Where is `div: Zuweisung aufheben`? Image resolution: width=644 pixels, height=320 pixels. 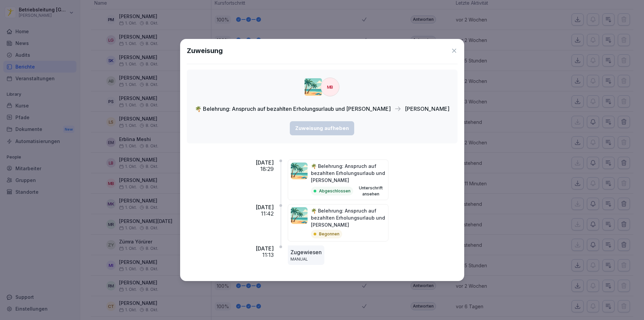 div: Zuweisung aufheben is located at coordinates (322, 129).